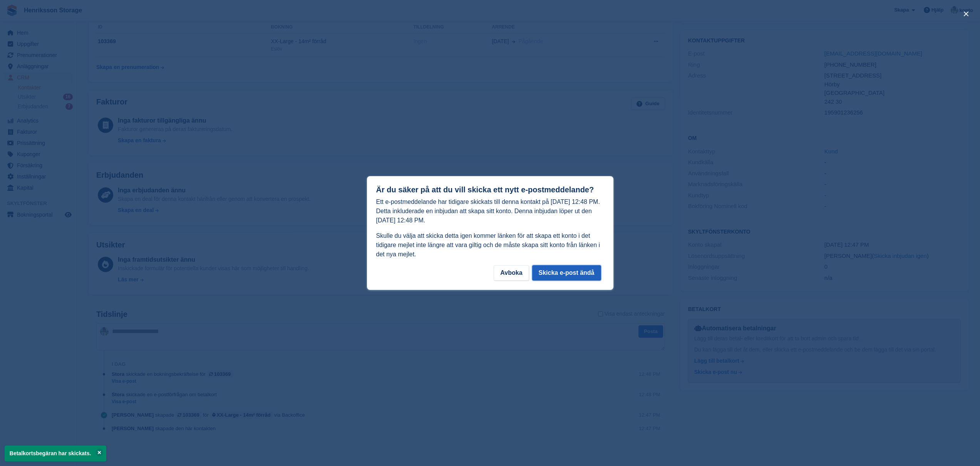  I want to click on button: Skicka e-post ändå, so click(567, 273).